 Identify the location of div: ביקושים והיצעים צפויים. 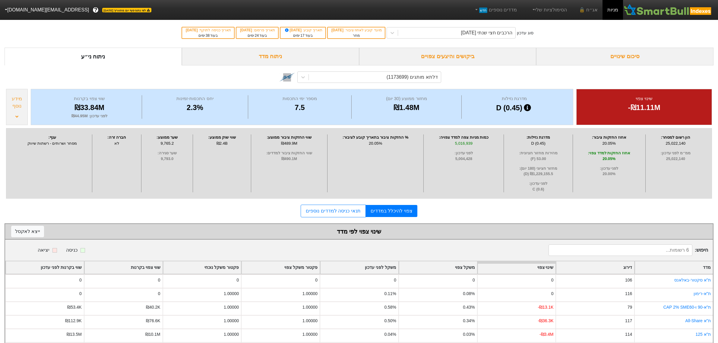
(448, 56).